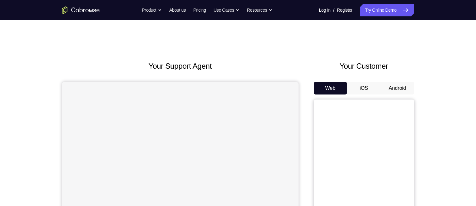 The height and width of the screenshot is (206, 476). Describe the element at coordinates (325, 10) in the screenshot. I see `a: Log In` at that location.